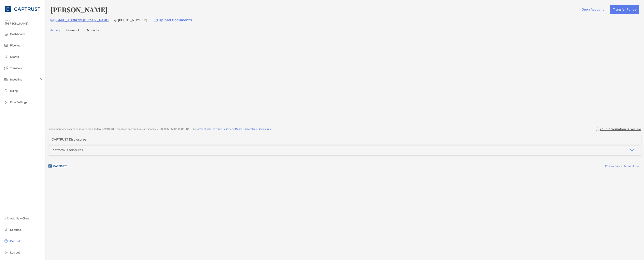  I want to click on a: Accounts, so click(93, 31).